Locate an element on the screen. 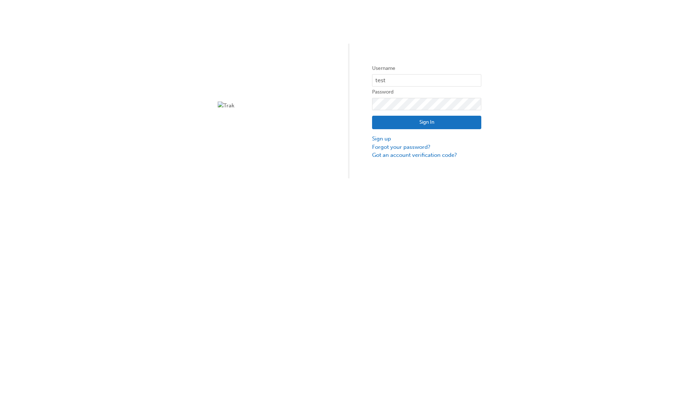 This screenshot has width=699, height=393. button: Sign In is located at coordinates (427, 123).